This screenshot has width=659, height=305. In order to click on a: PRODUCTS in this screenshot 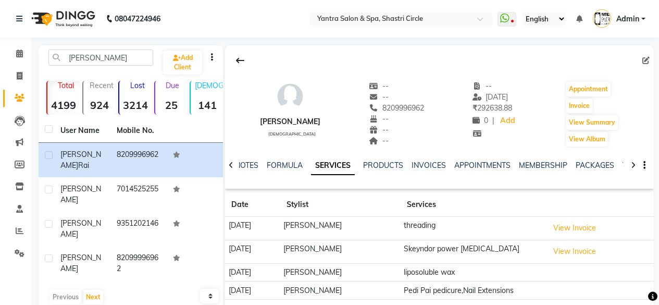, I will do `click(383, 165)`.